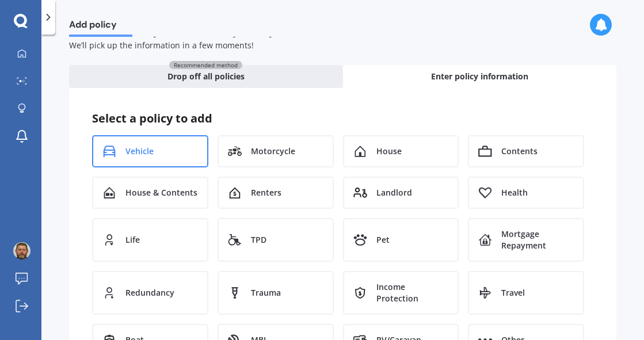  I want to click on span: Pet, so click(383, 240).